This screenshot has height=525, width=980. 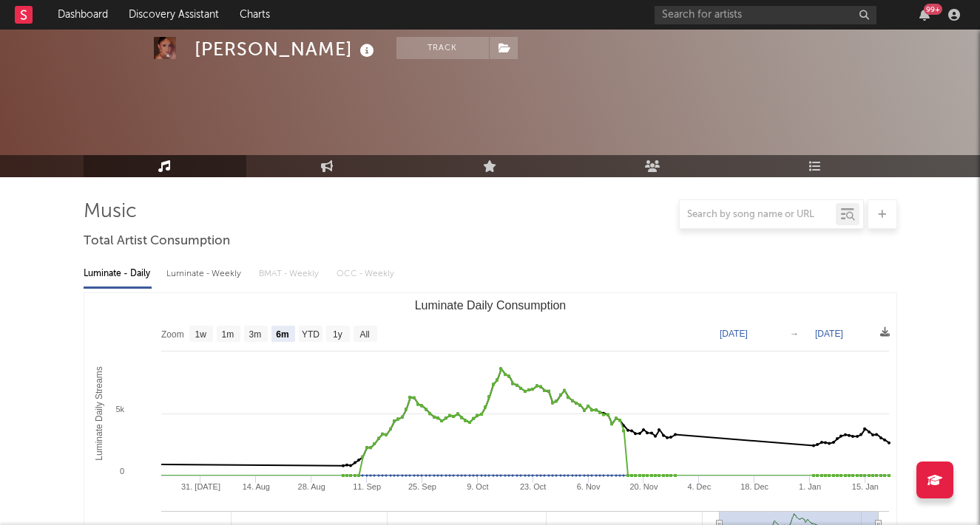 I want to click on input: Search for artists, so click(x=765, y=14).